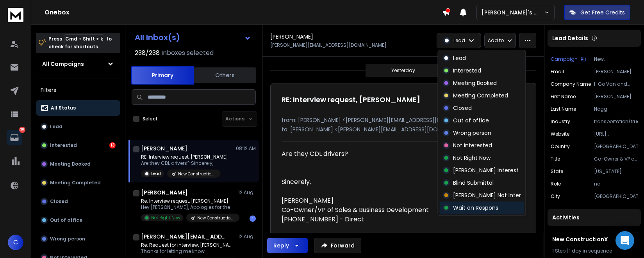 The height and width of the screenshot is (258, 644). What do you see at coordinates (616, 159) in the screenshot?
I see `p: Co-Owner & VP of Sales/Business Development` at bounding box center [616, 159].